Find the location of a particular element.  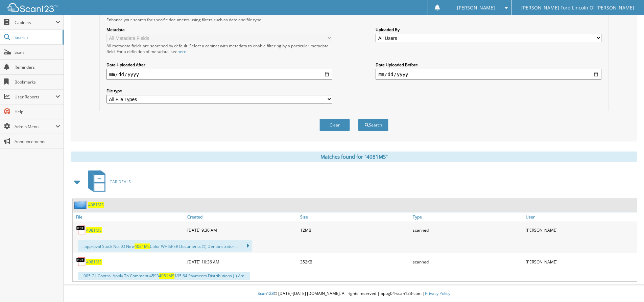

div: All metadata fields are searched by default. Select a cabinet with metadata to enable filtering b... is located at coordinates (219, 49).